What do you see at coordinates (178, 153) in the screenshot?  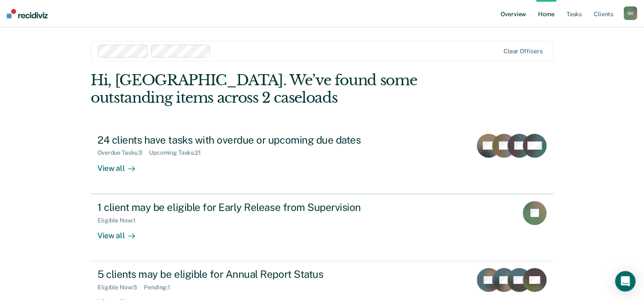 I see `div: Upcoming Tasks : 21` at bounding box center [178, 153].